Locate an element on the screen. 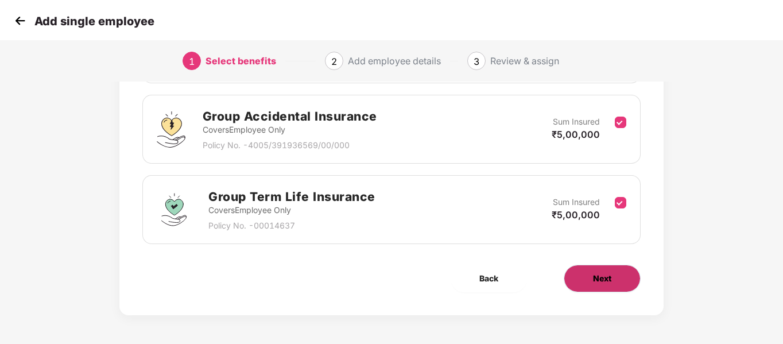  p: Policy No. - 4005/391936569/00/000 is located at coordinates (290, 145).